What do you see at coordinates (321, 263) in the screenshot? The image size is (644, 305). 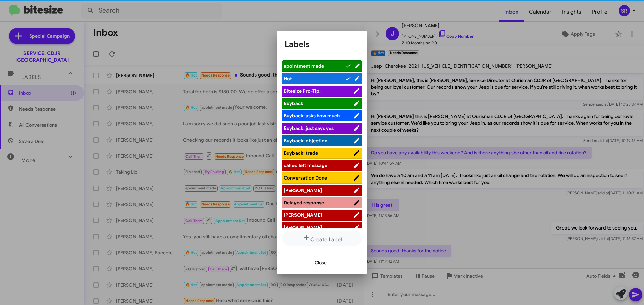 I see `button: Close` at bounding box center [321, 263].